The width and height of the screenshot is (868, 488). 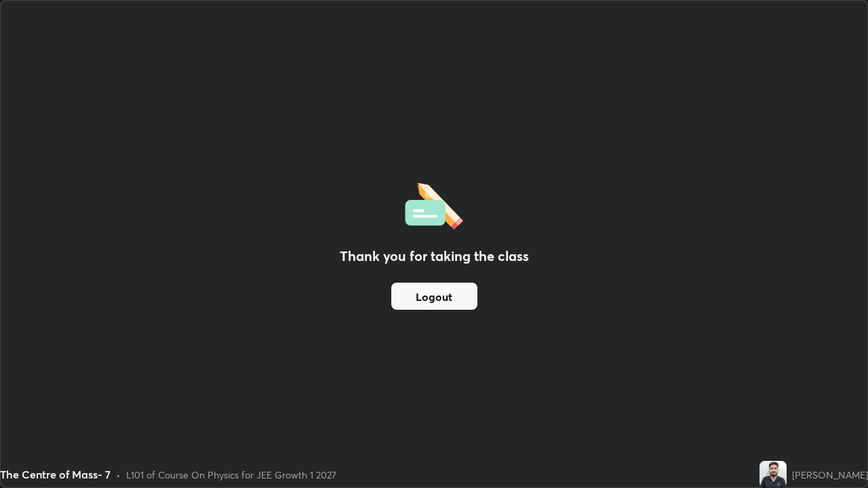 I want to click on h2: Thank you for taking the class, so click(x=434, y=256).